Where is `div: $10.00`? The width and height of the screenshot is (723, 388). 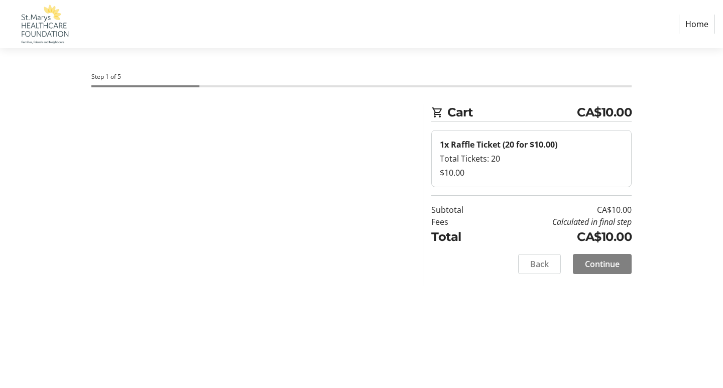
div: $10.00 is located at coordinates (531, 173).